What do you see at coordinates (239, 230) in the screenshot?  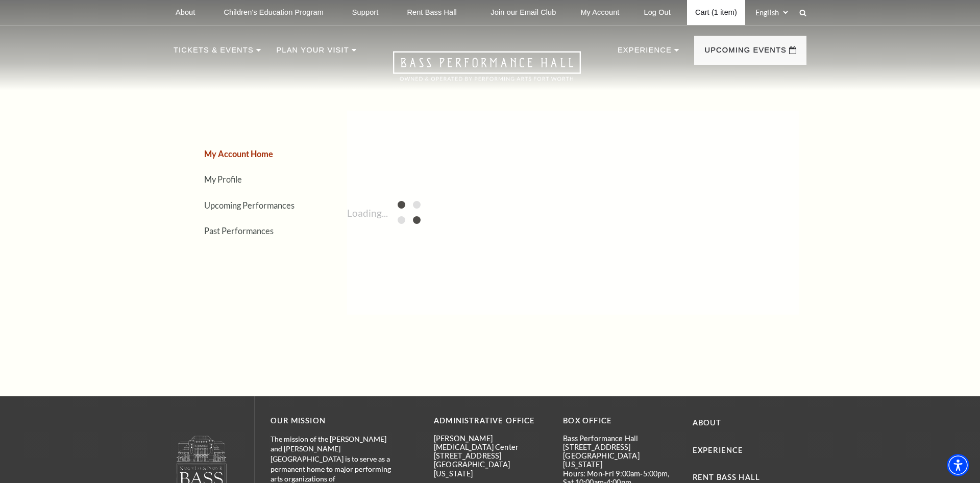 I see `a: Past Performances` at bounding box center [239, 230].